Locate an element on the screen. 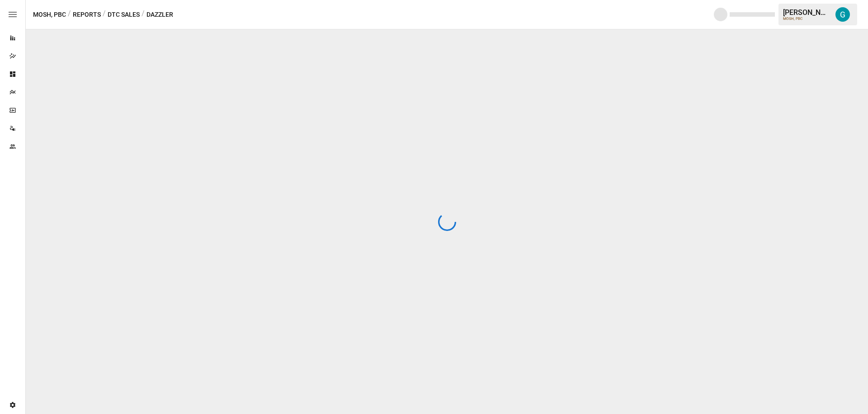 The width and height of the screenshot is (868, 414). div: MOSH, PBC is located at coordinates (806, 19).